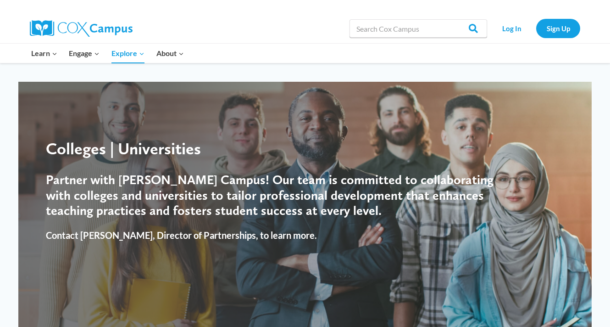 Image resolution: width=610 pixels, height=327 pixels. I want to click on a: Sign Up, so click(559, 28).